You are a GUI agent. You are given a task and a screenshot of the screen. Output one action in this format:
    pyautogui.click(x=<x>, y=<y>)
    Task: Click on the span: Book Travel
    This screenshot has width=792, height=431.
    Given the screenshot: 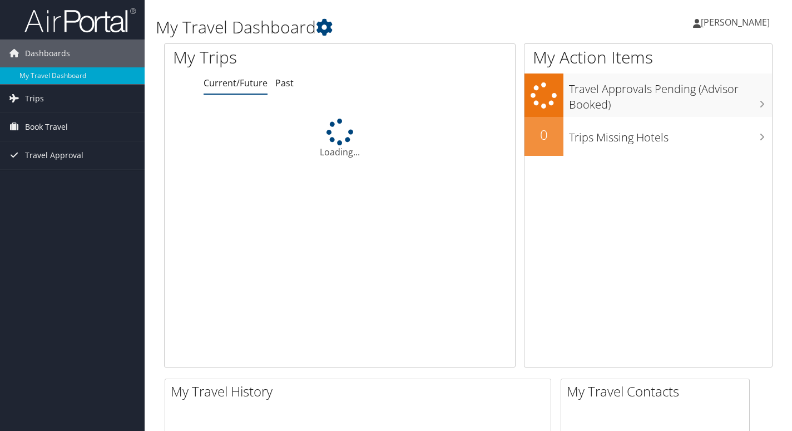 What is the action you would take?
    pyautogui.click(x=46, y=127)
    